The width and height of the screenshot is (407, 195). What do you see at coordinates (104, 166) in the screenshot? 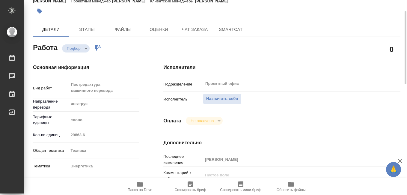
I see `div: Энергетика` at bounding box center [104, 166].